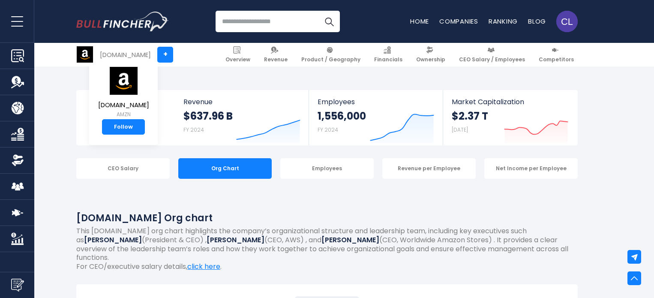 Image resolution: width=654 pixels, height=298 pixels. Describe the element at coordinates (537, 21) in the screenshot. I see `a: Blog` at that location.